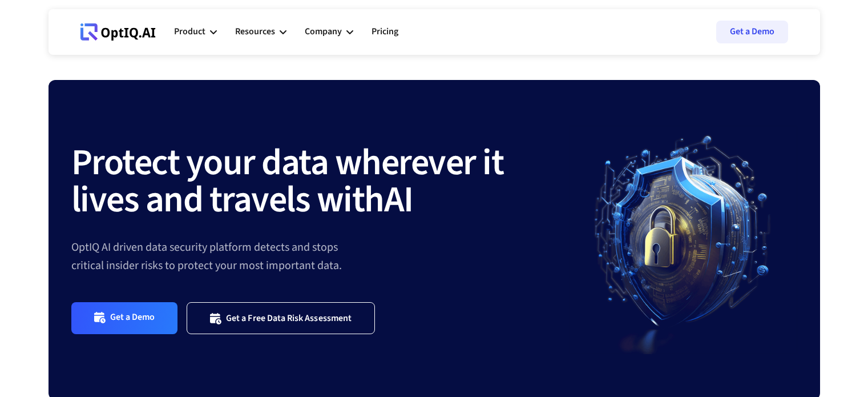 The height and width of the screenshot is (397, 868). Describe the element at coordinates (81, 40) in the screenshot. I see `div: Webflow Homepage` at that location.